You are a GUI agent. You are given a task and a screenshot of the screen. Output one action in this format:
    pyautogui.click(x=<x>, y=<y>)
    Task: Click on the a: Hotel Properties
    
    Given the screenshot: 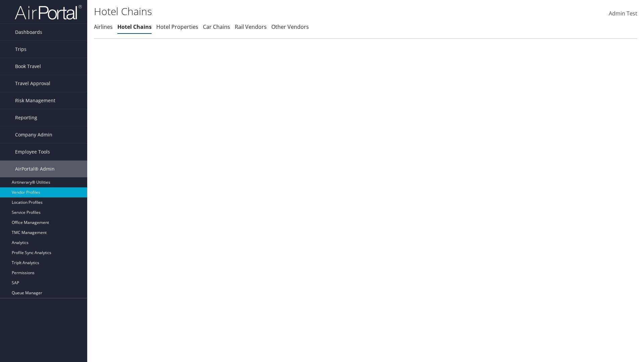 What is the action you would take?
    pyautogui.click(x=177, y=27)
    